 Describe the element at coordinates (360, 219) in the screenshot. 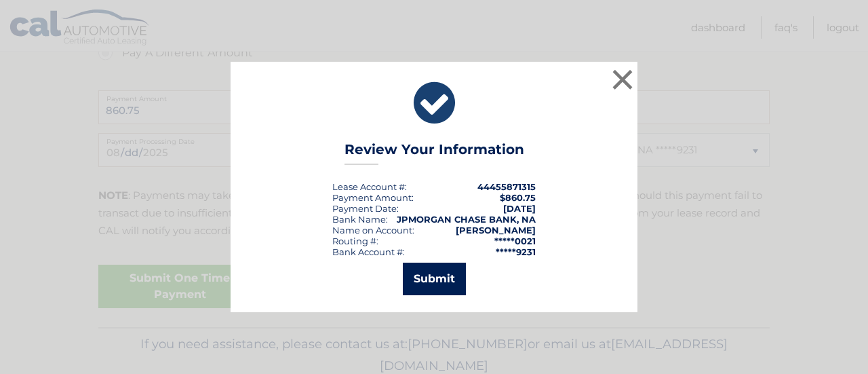

I see `div: Bank Name:` at that location.